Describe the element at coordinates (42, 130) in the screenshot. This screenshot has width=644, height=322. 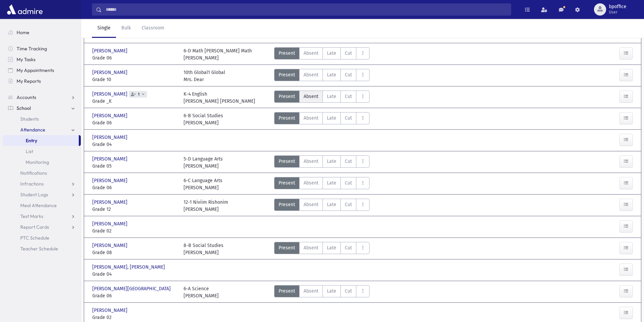
I see `a: Attendance` at that location.